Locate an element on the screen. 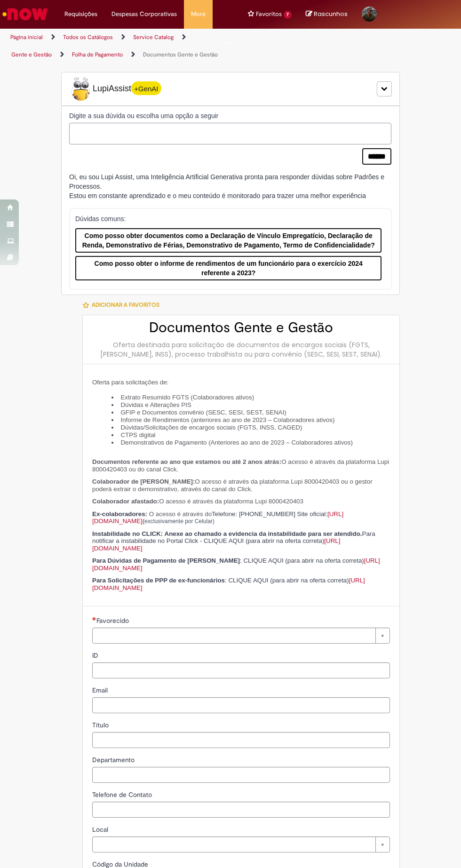  span: Local is located at coordinates (101, 829).